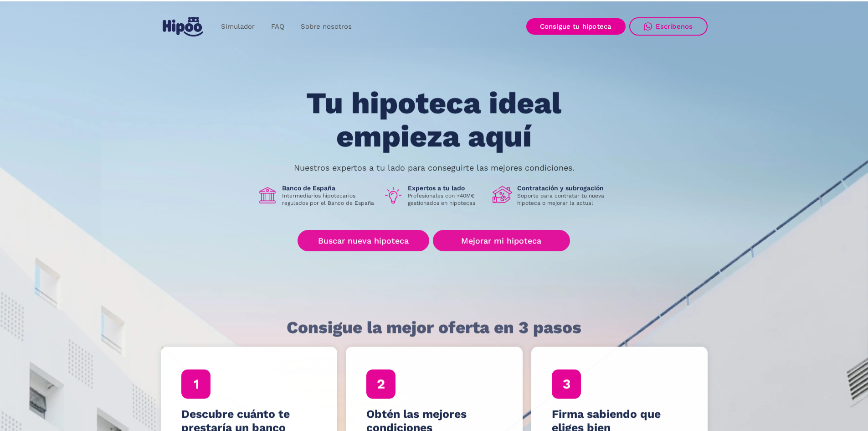 This screenshot has width=868, height=431. Describe the element at coordinates (447, 200) in the screenshot. I see `p: Profesionales con +40M€ gestionados en hipotecas` at that location.